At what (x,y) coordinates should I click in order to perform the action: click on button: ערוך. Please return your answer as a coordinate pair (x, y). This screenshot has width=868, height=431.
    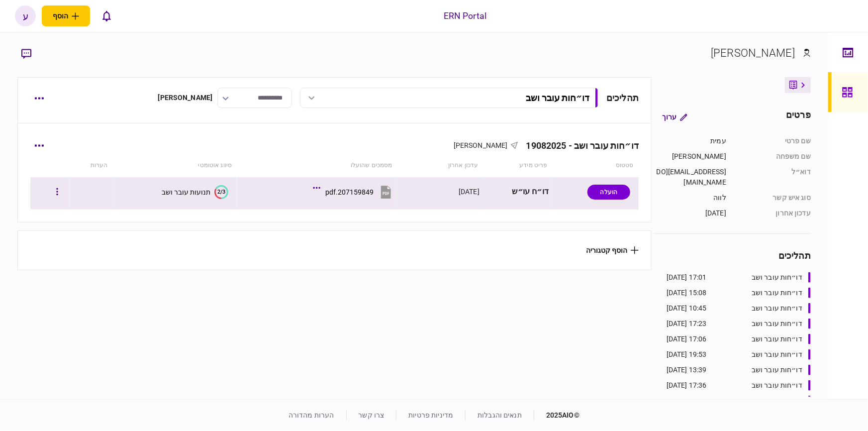
    Looking at the image, I should click on (674, 117).